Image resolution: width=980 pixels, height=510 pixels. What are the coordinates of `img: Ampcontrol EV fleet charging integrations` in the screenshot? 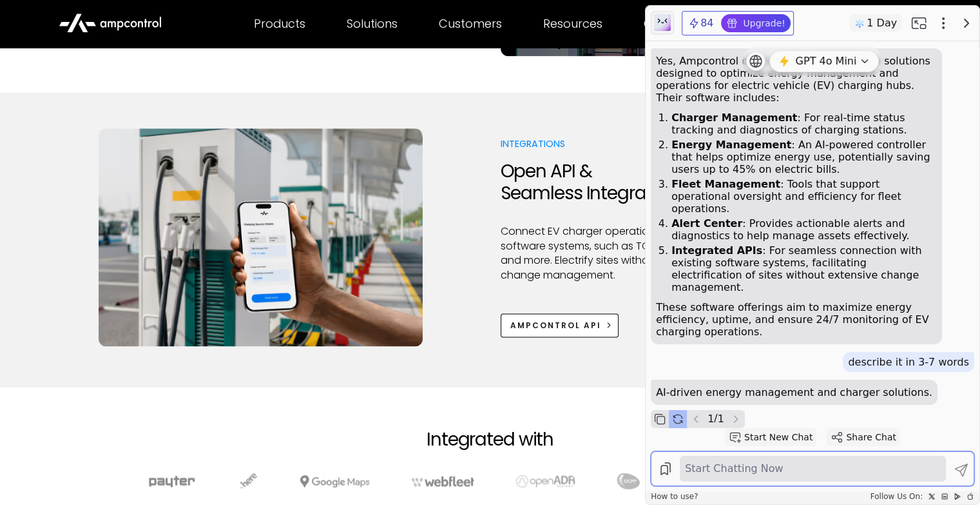 It's located at (260, 237).